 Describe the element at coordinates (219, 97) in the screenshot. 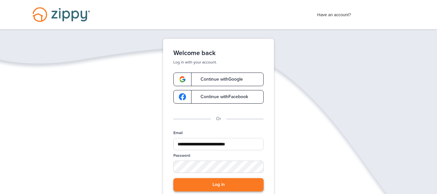

I see `a: google-logoContinue withFacebook` at that location.